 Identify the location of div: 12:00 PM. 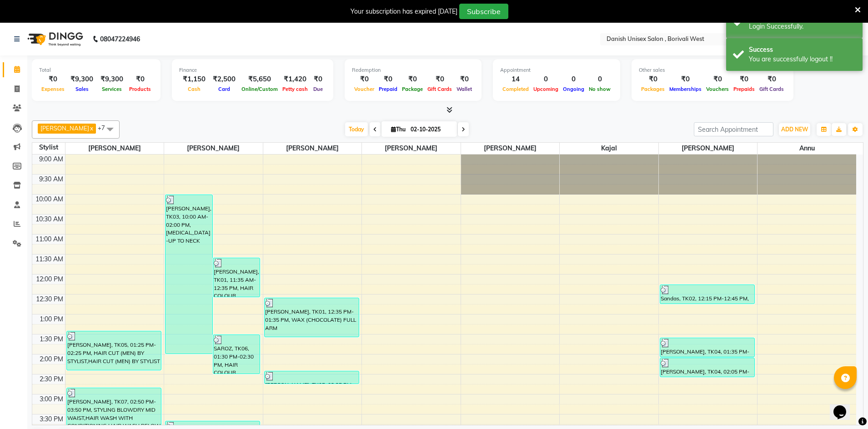
(50, 279).